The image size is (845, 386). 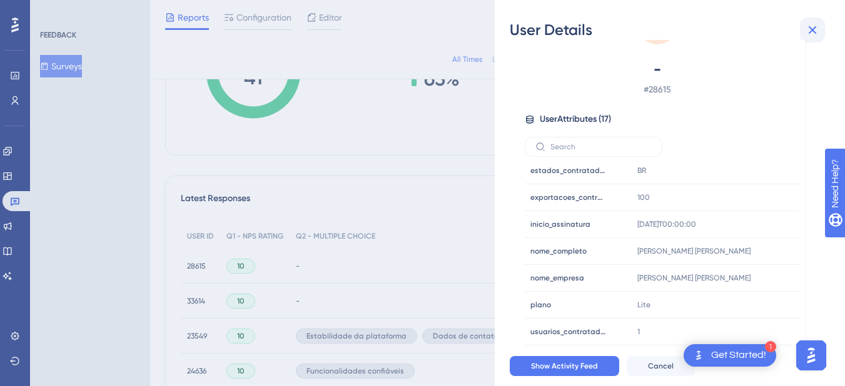 What do you see at coordinates (642, 171) in the screenshot?
I see `span: BR` at bounding box center [642, 171].